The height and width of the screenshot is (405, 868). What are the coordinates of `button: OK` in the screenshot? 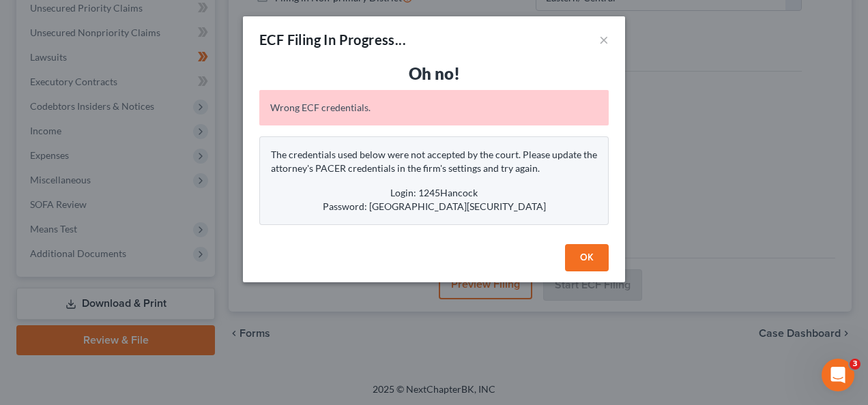 It's located at (586, 258).